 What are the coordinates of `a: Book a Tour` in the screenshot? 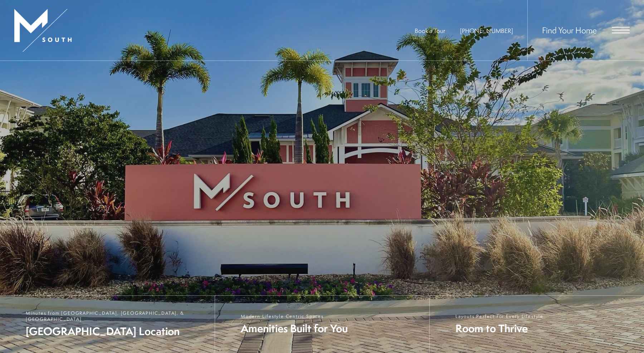 It's located at (430, 30).